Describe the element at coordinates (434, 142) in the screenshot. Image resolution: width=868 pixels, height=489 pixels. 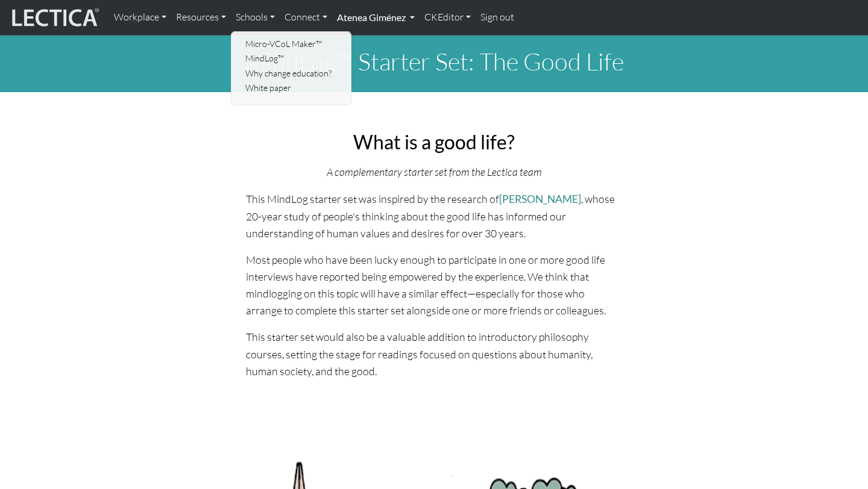
I see `h2: What is a good life?` at that location.